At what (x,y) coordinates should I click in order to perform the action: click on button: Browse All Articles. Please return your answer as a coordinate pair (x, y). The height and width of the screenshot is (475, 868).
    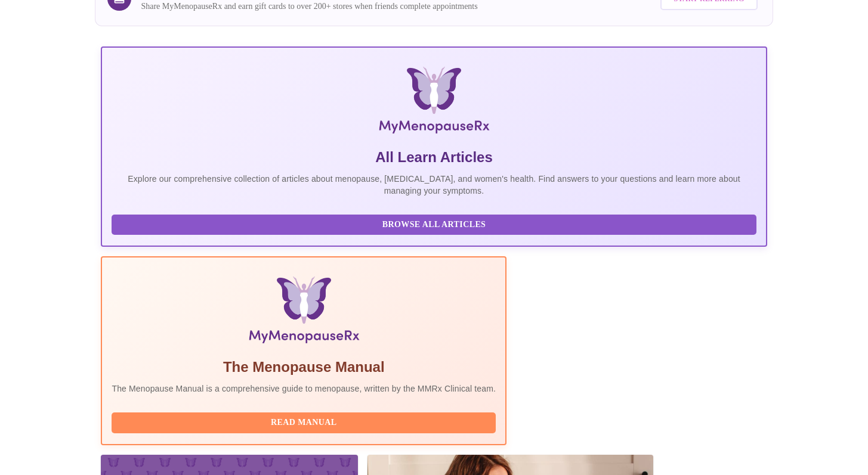
    Looking at the image, I should click on (434, 225).